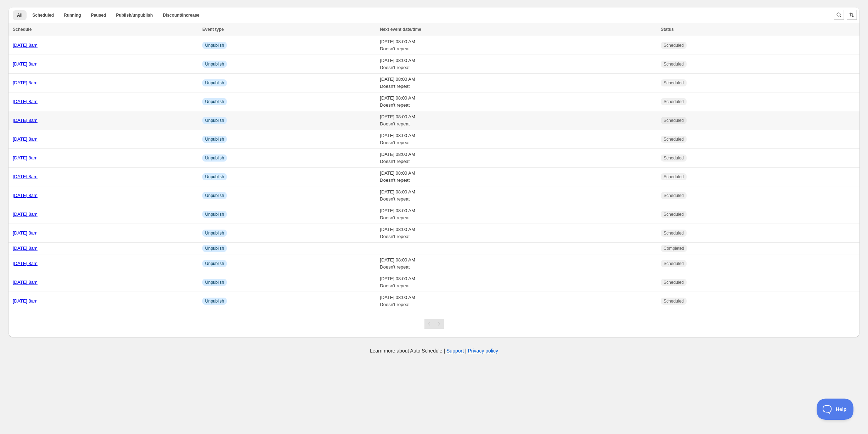  What do you see at coordinates (22, 30) in the screenshot?
I see `span: Schedule` at bounding box center [22, 30].